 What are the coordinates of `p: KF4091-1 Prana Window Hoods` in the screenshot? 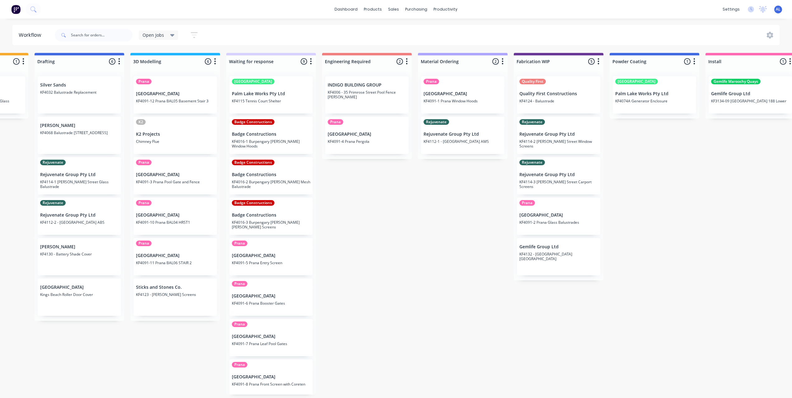 It's located at (463, 101).